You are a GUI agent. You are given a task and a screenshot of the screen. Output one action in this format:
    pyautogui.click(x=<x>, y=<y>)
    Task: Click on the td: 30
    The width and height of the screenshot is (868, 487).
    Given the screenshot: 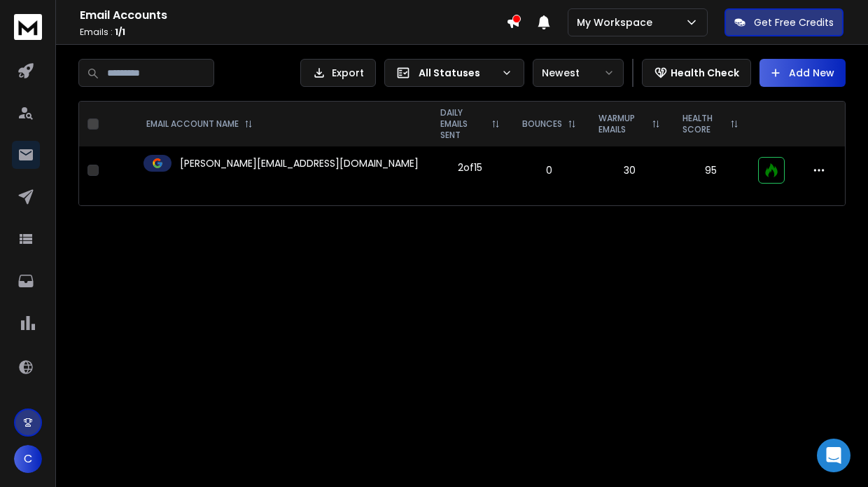 What is the action you would take?
    pyautogui.click(x=629, y=170)
    